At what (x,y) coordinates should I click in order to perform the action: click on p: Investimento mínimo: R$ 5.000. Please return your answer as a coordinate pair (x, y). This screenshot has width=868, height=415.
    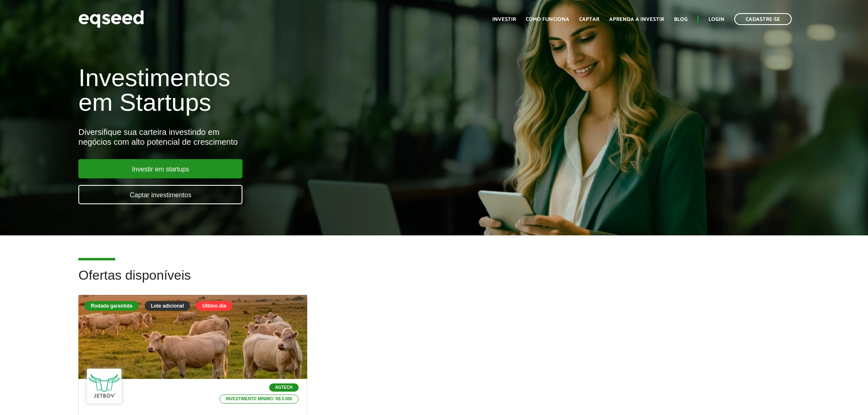
    Looking at the image, I should click on (259, 399).